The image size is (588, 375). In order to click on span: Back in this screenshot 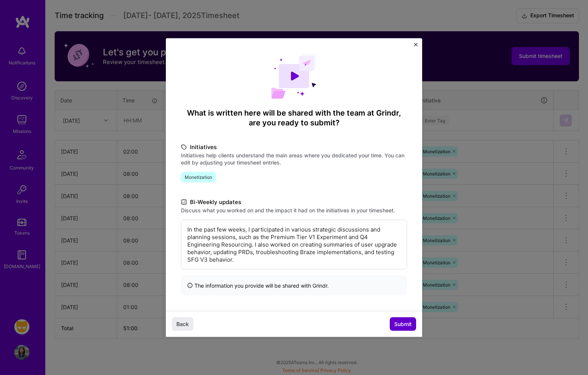, I will do `click(183, 324)`.